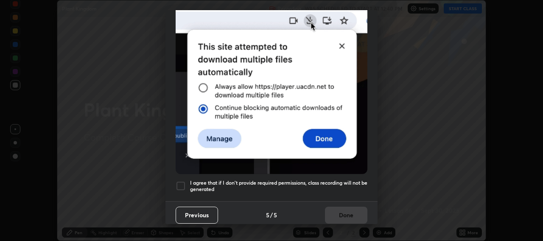  I want to click on button: Previous, so click(197, 216).